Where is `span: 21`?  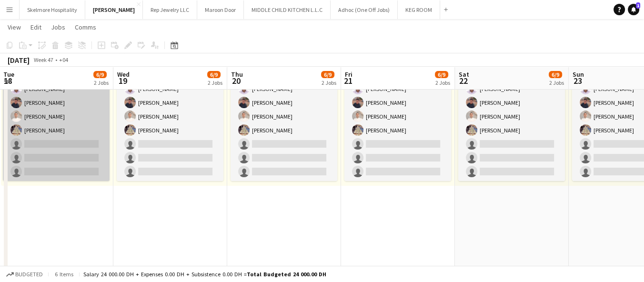
span: 21 is located at coordinates (348, 81).